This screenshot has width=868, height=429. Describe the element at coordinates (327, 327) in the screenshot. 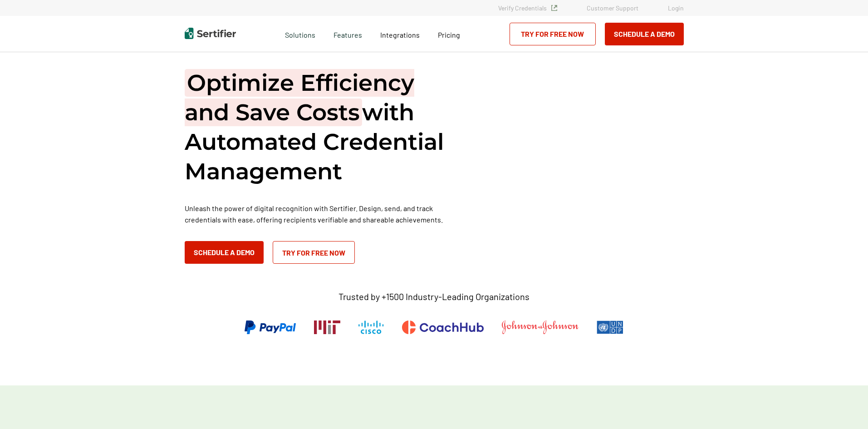

I see `img: Massachusetts Institute of Technology` at that location.